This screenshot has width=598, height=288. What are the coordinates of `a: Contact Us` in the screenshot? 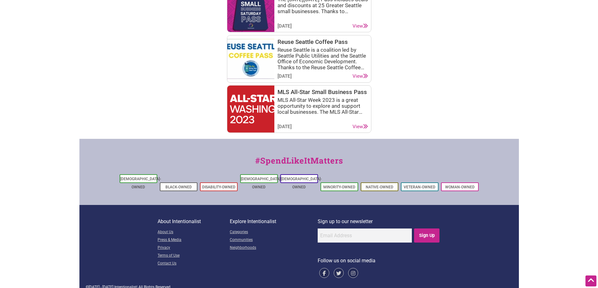 It's located at (194, 264).